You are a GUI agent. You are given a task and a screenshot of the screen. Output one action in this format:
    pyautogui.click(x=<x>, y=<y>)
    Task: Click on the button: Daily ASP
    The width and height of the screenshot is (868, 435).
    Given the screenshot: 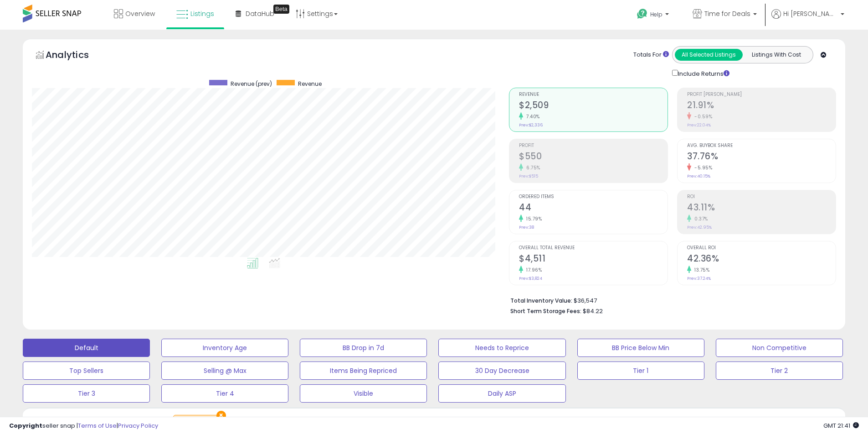 What is the action you would take?
    pyautogui.click(x=502, y=393)
    